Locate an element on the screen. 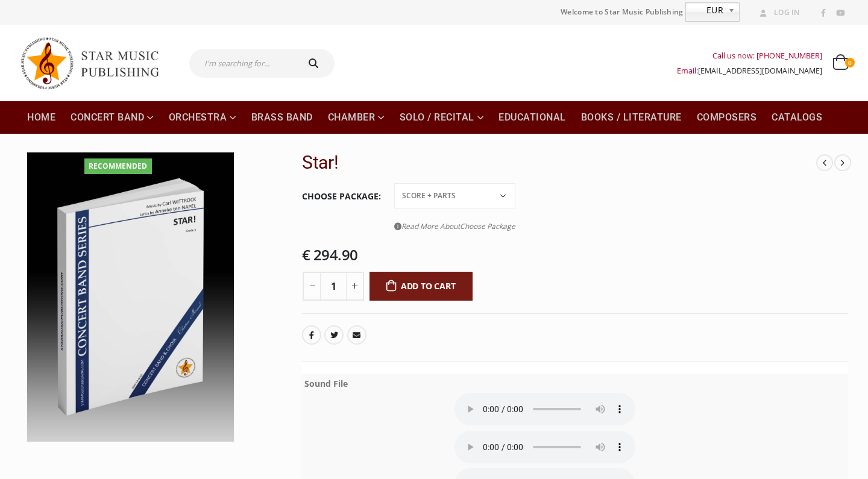 The height and width of the screenshot is (479, 868). a: Orchestra is located at coordinates (203, 117).